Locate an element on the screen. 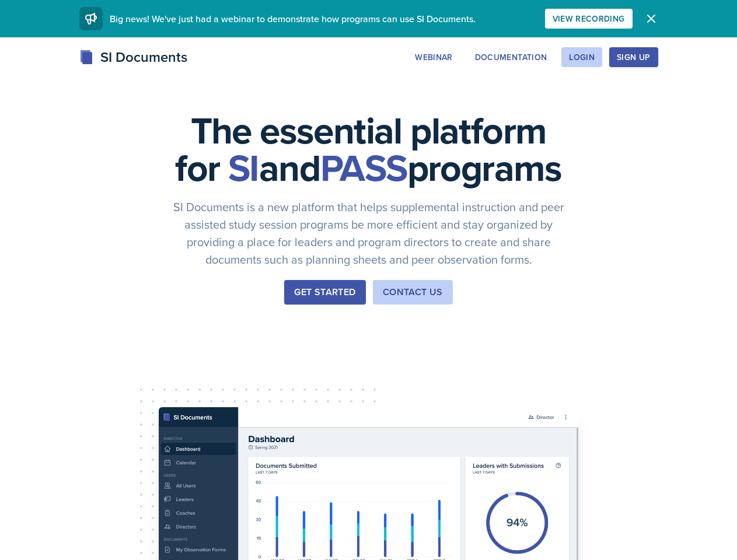  div: Login is located at coordinates (582, 57).